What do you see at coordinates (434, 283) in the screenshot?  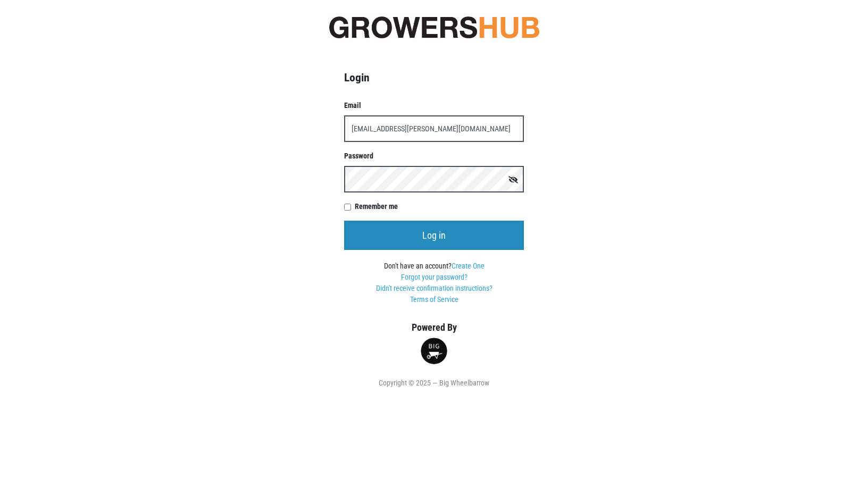 I see `div: Don't have an account?` at bounding box center [434, 283].